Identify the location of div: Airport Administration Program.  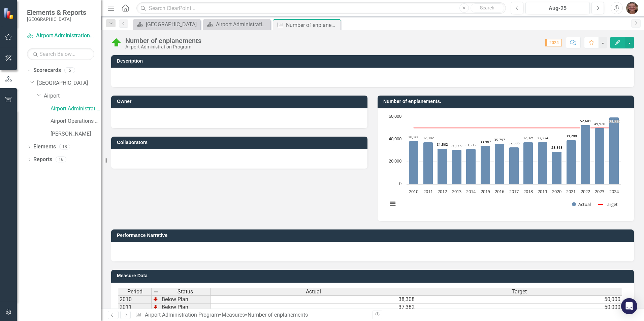
(242, 24).